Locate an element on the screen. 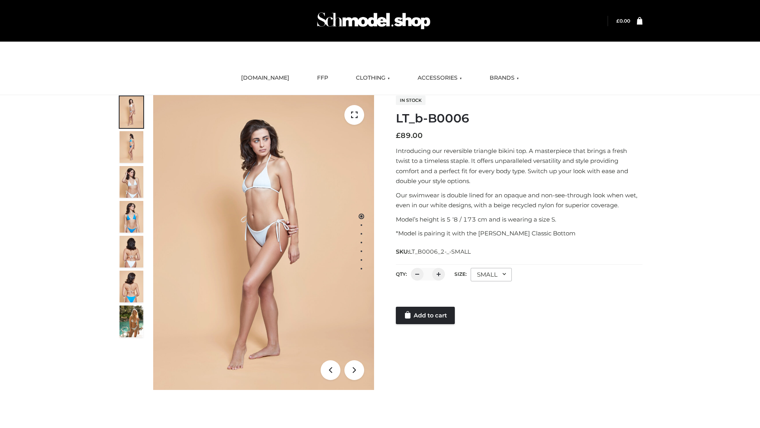 Image resolution: width=760 pixels, height=428 pixels. img: ArielClassicBikiniTop_CloudNine_AzureSky_OW114ECO_8-scaled.jpg is located at coordinates (131, 286).